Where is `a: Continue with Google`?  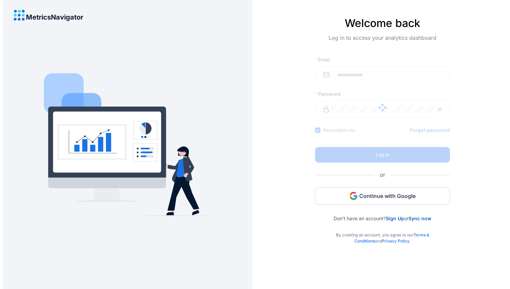
a: Continue with Google is located at coordinates (383, 196).